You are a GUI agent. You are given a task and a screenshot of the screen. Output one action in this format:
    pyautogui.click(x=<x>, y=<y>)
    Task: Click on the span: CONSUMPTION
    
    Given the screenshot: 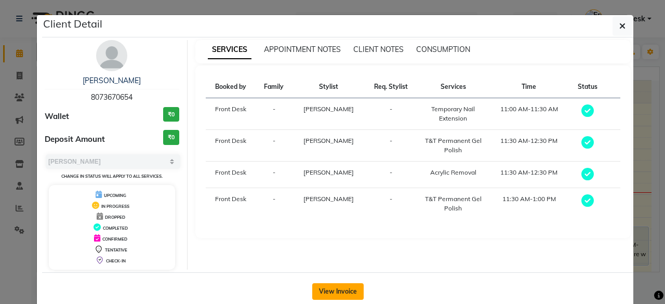 What is the action you would take?
    pyautogui.click(x=443, y=49)
    